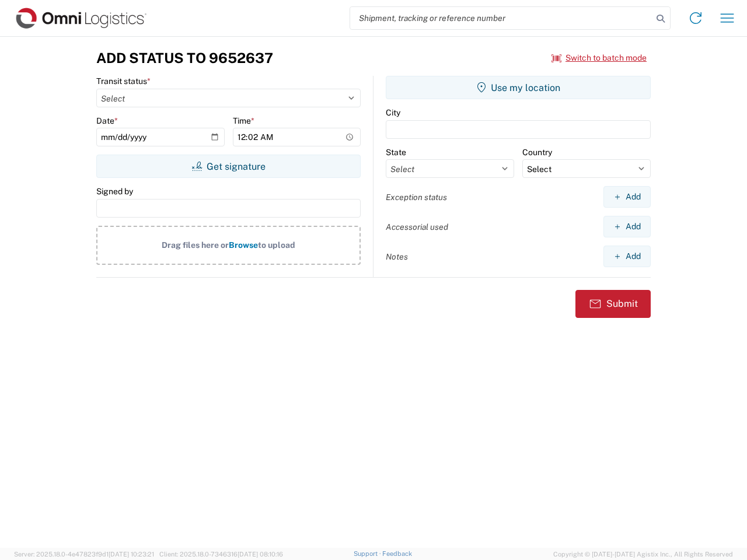 The height and width of the screenshot is (560, 747). What do you see at coordinates (221, 554) in the screenshot?
I see `span: Client: 2025.18.0-7346316` at bounding box center [221, 554].